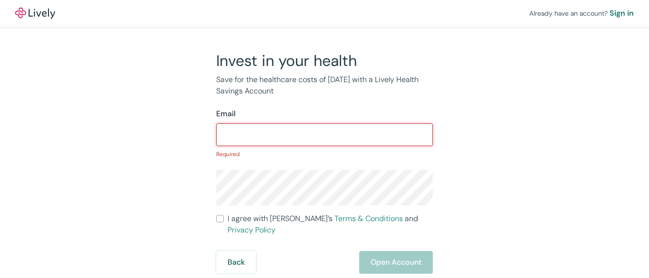 Image resolution: width=649 pixels, height=278 pixels. I want to click on div: Sign in, so click(622, 13).